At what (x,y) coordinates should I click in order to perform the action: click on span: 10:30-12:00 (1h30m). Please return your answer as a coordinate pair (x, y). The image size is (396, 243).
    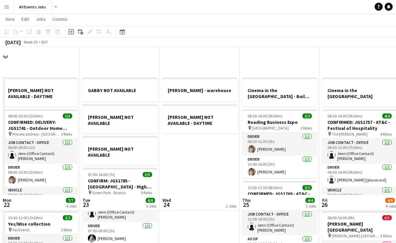
    Looking at the image, I should click on (25, 217).